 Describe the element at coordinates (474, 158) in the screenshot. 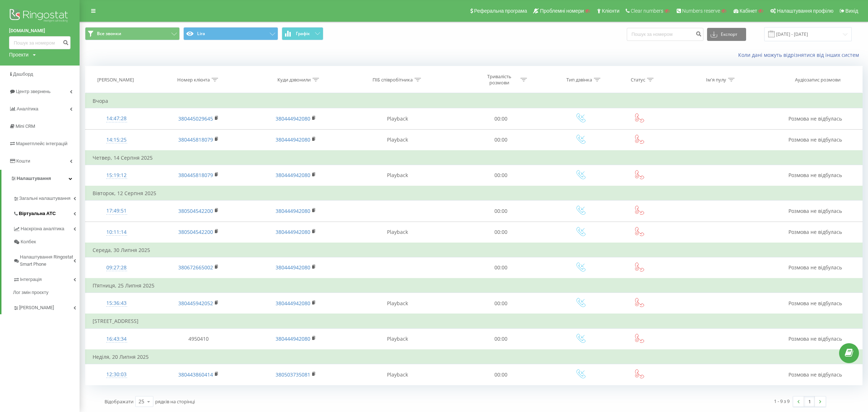

I see `td: Четвер, 14 Серпня 2025` at that location.